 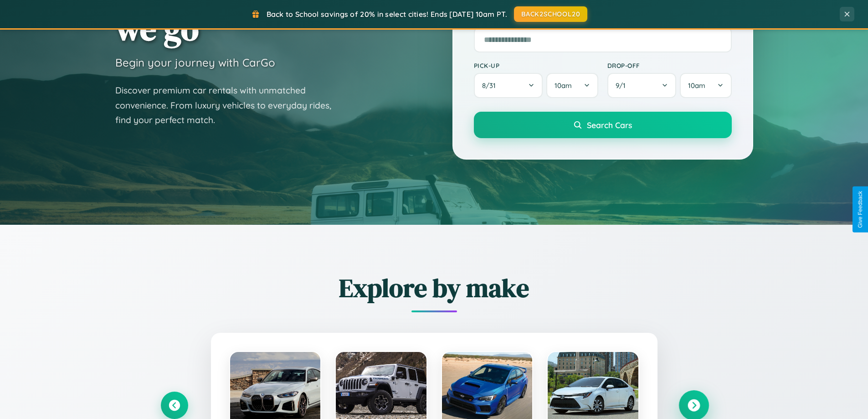 What do you see at coordinates (669, 65) in the screenshot?
I see `label: Drop-off` at bounding box center [669, 65].